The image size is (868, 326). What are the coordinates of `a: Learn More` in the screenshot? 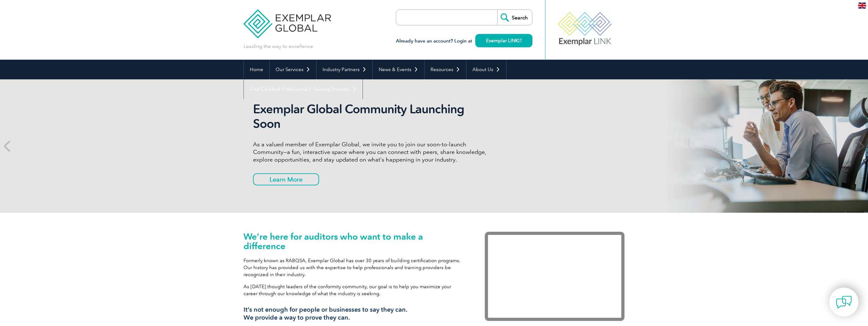 It's located at (286, 179).